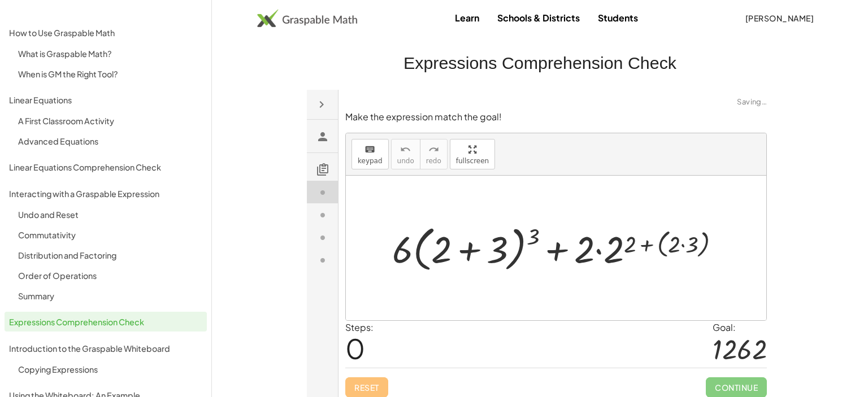 Image resolution: width=868 pixels, height=397 pixels. I want to click on a: Linear Equations, so click(106, 99).